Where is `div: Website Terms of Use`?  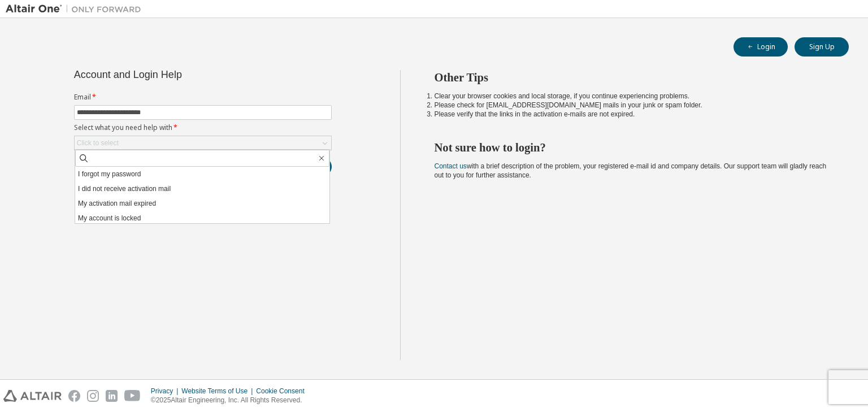
div: Website Terms of Use is located at coordinates (219, 392).